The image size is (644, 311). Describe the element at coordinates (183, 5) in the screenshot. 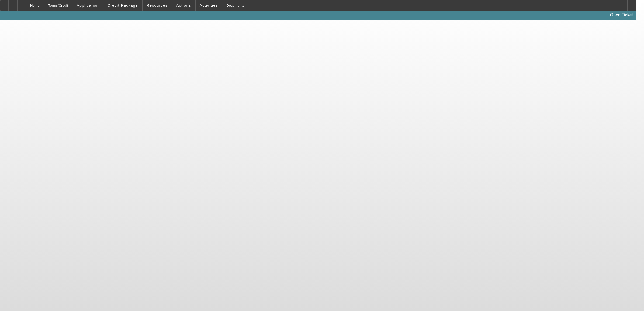

I see `span: Actions` at that location.